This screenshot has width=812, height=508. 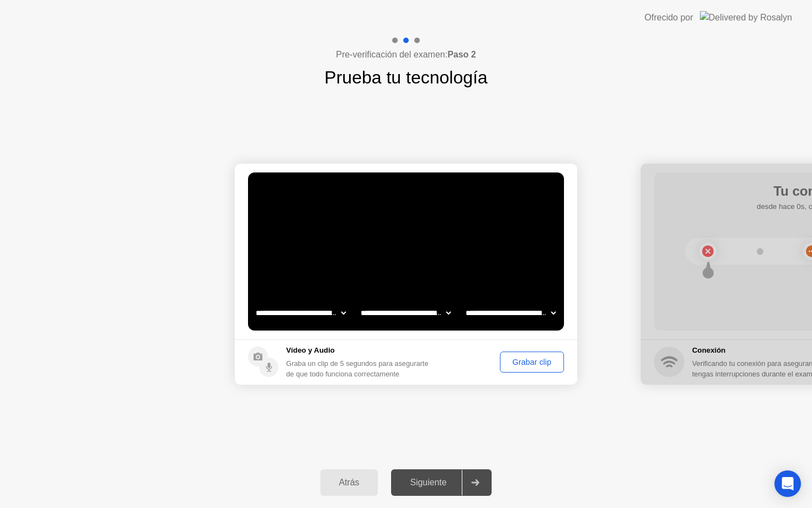 What do you see at coordinates (406, 55) in the screenshot?
I see `h4: Pre-verificación del examen:` at bounding box center [406, 55].